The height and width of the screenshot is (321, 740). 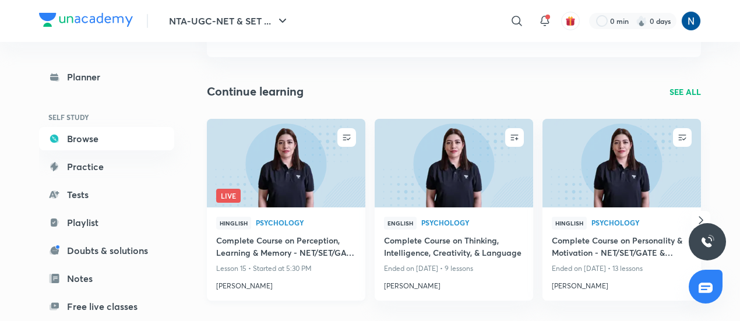 What do you see at coordinates (571, 21) in the screenshot?
I see `img: avatar` at bounding box center [571, 21].